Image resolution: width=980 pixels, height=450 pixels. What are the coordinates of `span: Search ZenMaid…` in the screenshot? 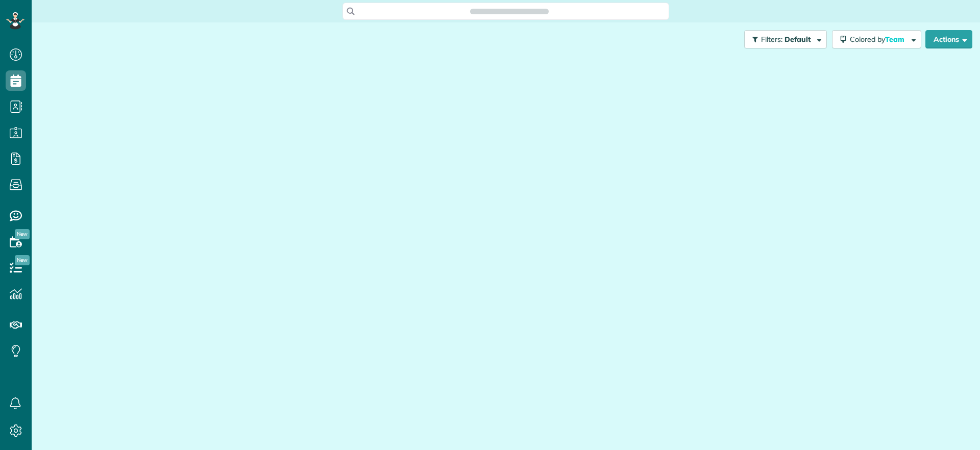 It's located at (509, 11).